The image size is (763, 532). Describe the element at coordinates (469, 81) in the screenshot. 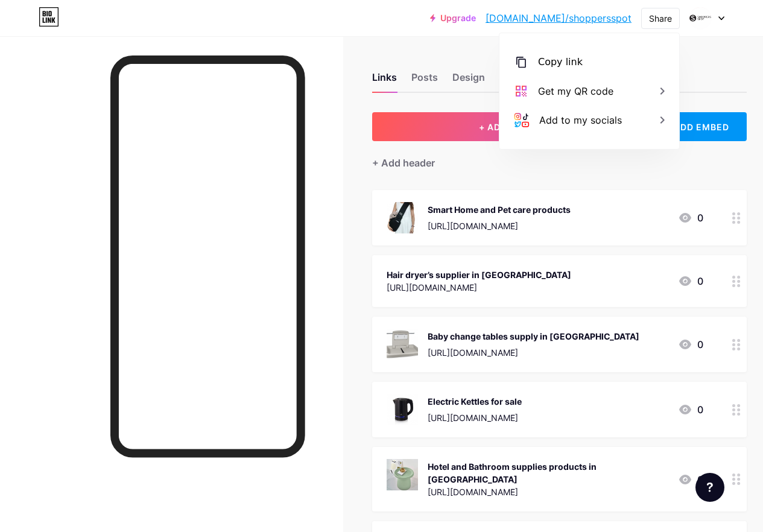

I see `div: Design` at that location.